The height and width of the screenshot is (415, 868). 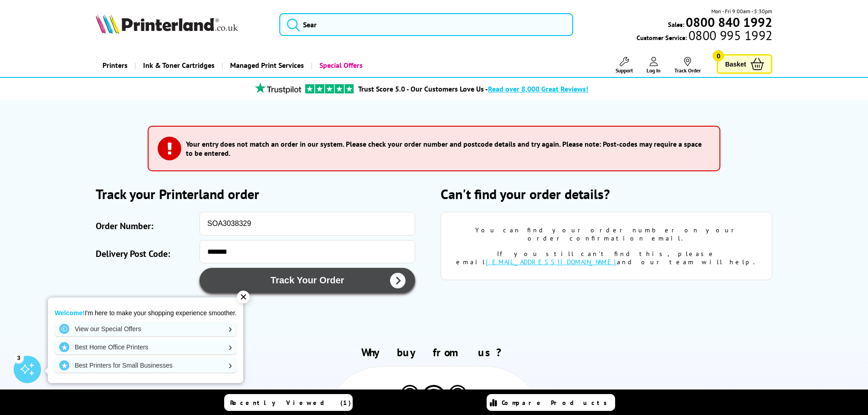 I want to click on div: If you still can't find this, please email and our team will help., so click(x=607, y=258).